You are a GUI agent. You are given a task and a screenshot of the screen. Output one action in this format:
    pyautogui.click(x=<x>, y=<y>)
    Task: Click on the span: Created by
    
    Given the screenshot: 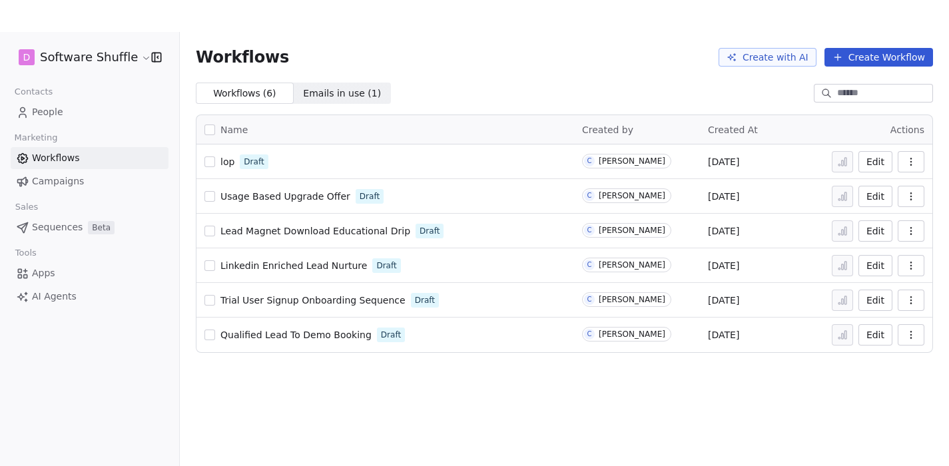 What is the action you would take?
    pyautogui.click(x=607, y=130)
    